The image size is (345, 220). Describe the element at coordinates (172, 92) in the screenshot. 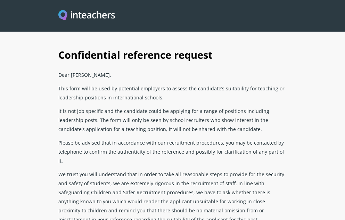

I see `p: This form will be used by potential employers to assess the candidate’s suitability for teaching ...` at that location.